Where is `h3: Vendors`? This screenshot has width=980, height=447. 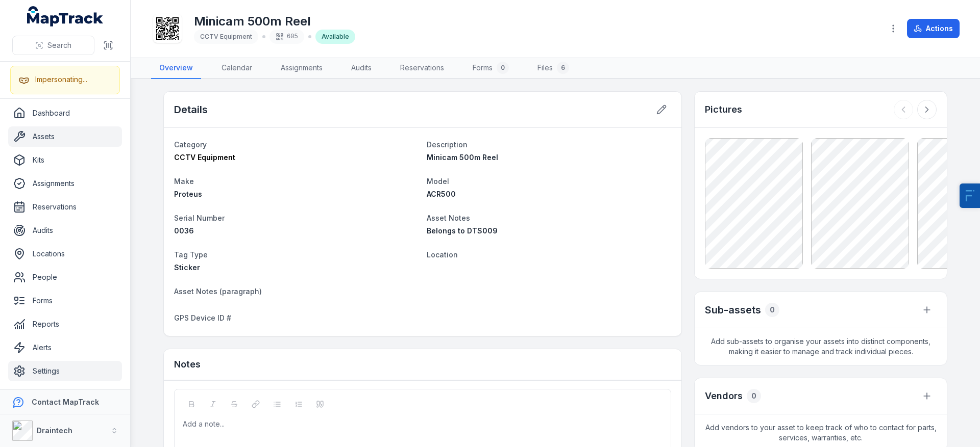 h3: Vendors is located at coordinates (724, 396).